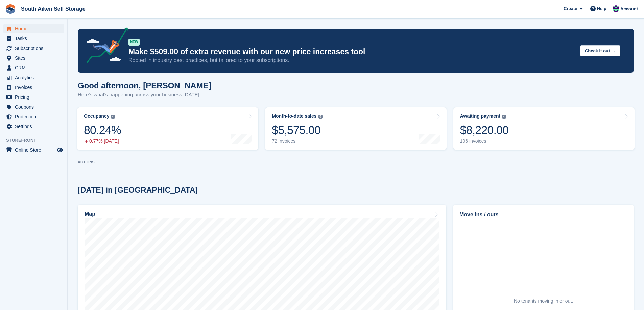 The height and width of the screenshot is (310, 644). I want to click on div: NEW, so click(134, 42).